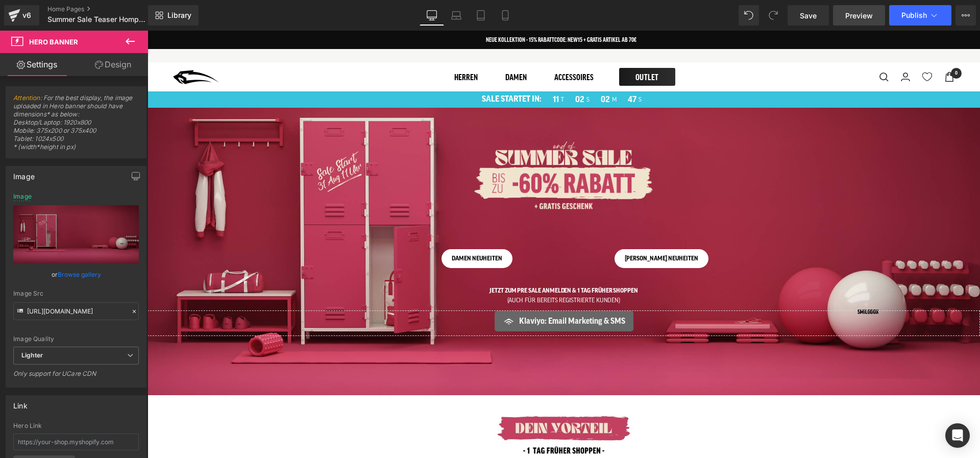 This screenshot has height=458, width=980. What do you see at coordinates (27, 15) in the screenshot?
I see `div: v6` at bounding box center [27, 15].